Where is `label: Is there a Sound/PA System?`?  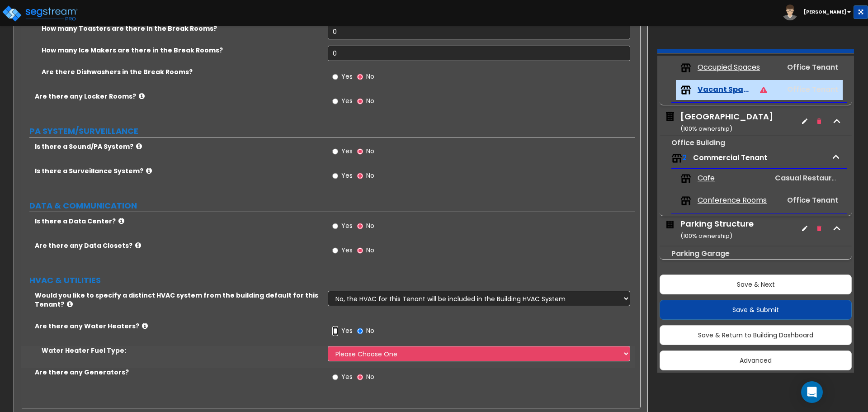
label: Is there a Sound/PA System? is located at coordinates (177, 146).